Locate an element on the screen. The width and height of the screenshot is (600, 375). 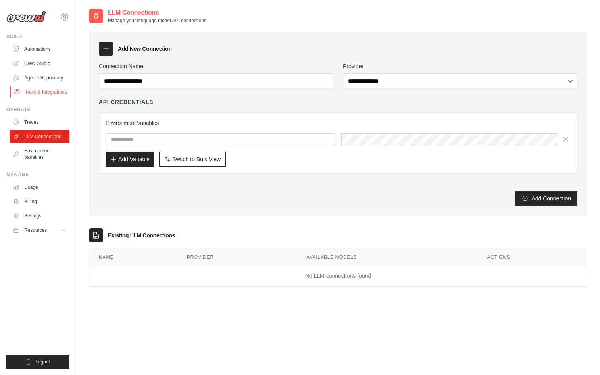
span: Logout is located at coordinates (42, 362).